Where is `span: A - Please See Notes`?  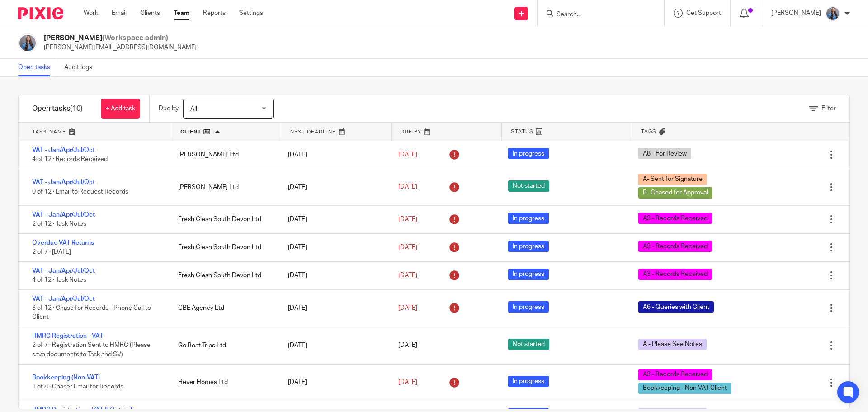 span: A - Please See Notes is located at coordinates (672, 345).